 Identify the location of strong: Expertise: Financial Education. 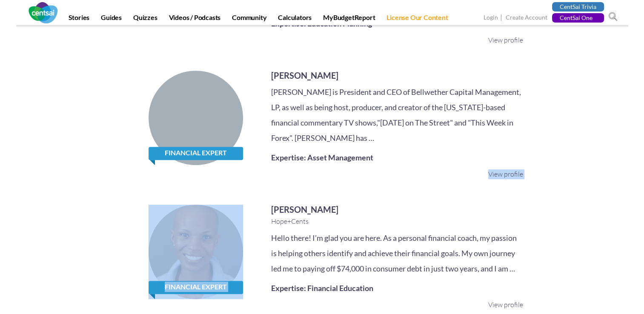
(323, 288).